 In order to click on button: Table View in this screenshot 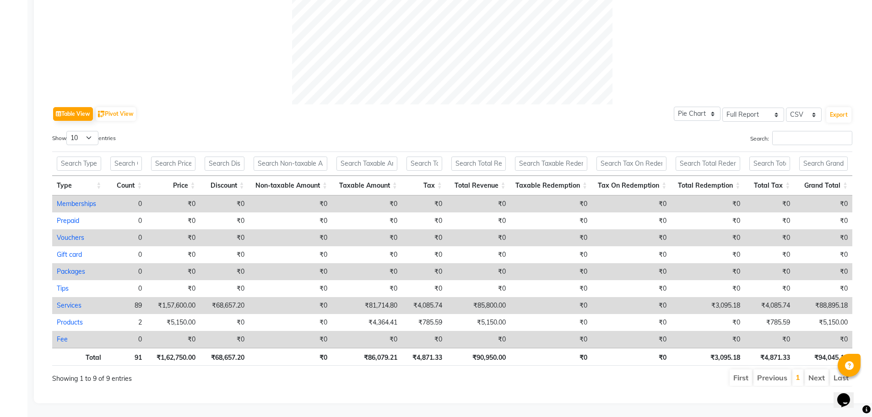, I will do `click(73, 114)`.